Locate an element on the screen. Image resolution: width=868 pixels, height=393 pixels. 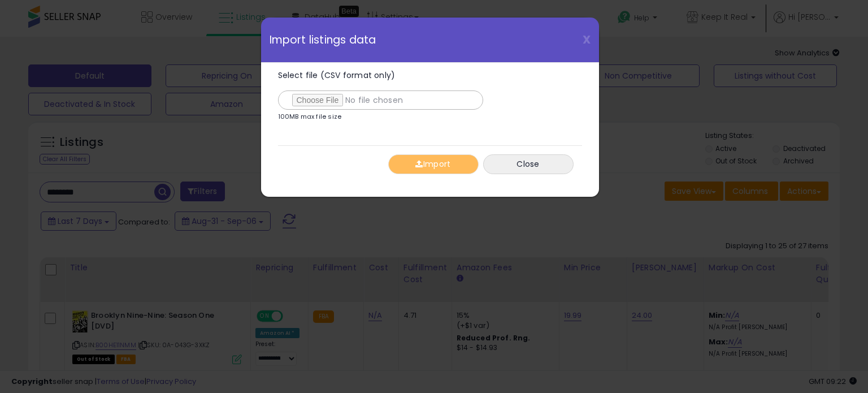
p: 100MB max file size is located at coordinates (310, 117).